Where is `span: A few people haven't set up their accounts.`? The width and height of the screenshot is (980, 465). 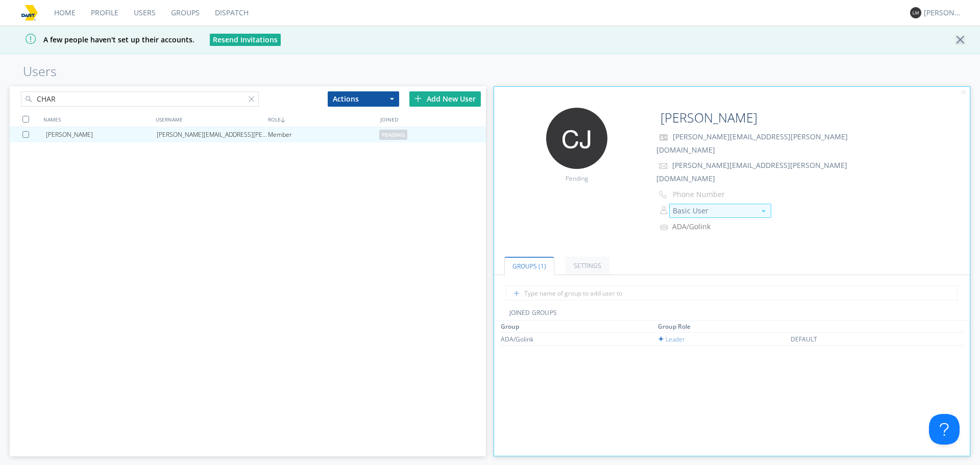
span: A few people haven't set up their accounts. is located at coordinates (101, 40).